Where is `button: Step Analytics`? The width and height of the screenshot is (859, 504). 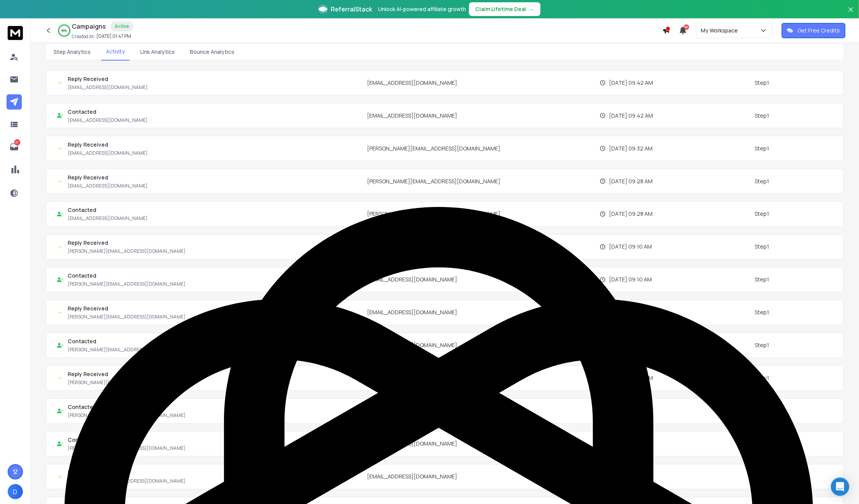 button: Step Analytics is located at coordinates (72, 52).